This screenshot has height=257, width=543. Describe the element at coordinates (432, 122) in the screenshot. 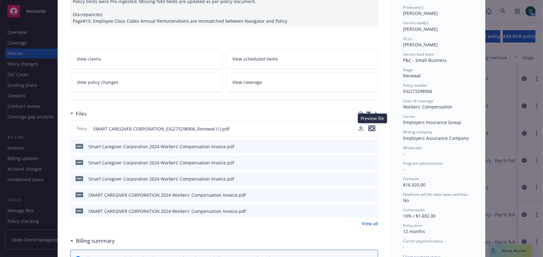

I see `span: Employers Insurance Group` at that location.